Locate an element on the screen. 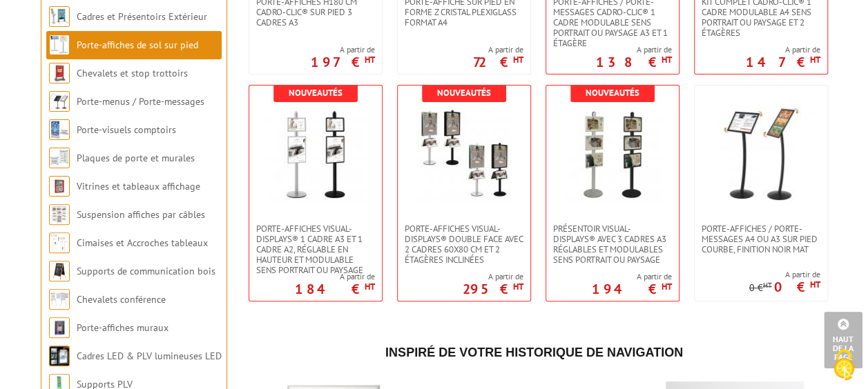 Image resolution: width=868 pixels, height=389 pixels. a: Cadres et Présentoirs Extérieur is located at coordinates (142, 16).